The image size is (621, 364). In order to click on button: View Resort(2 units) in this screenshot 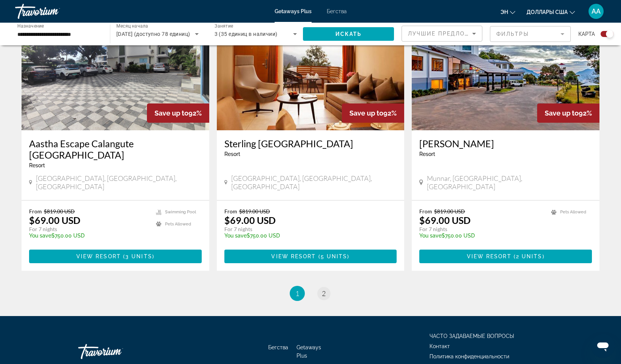, I will do `click(505, 256)`.